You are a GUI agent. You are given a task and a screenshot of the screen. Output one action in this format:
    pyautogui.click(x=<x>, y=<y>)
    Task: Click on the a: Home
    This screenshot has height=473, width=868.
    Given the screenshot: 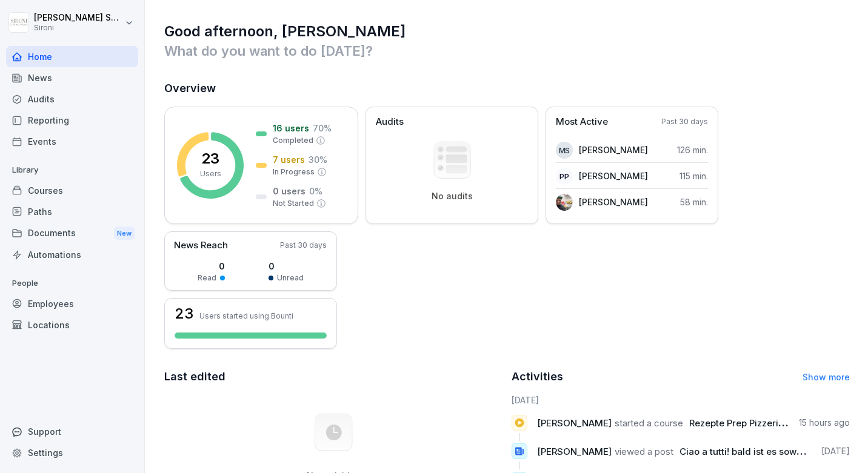 What is the action you would take?
    pyautogui.click(x=72, y=57)
    